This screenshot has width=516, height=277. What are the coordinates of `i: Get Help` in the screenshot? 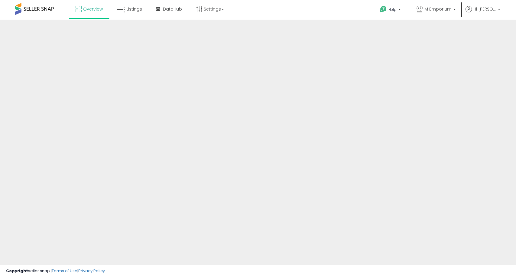 It's located at (383, 9).